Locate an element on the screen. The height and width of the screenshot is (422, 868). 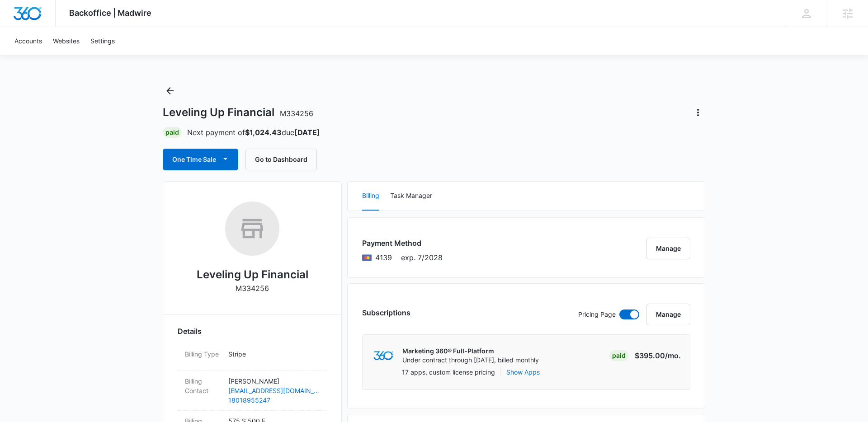
a: 18018955247 is located at coordinates (274, 400).